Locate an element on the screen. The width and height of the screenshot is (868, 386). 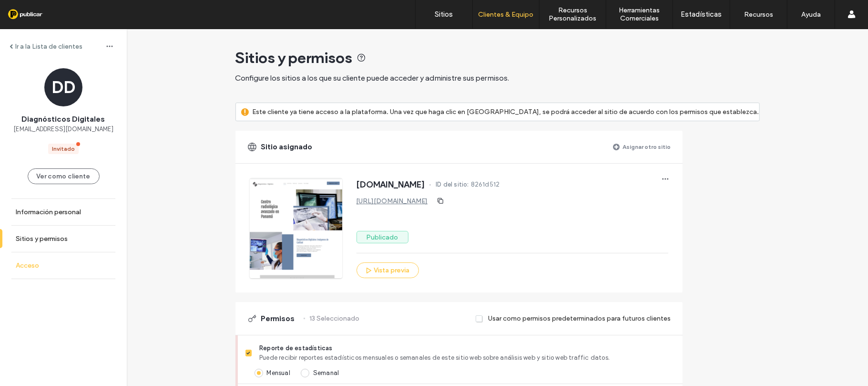
label: Herramientas Comerciales is located at coordinates (639, 15).